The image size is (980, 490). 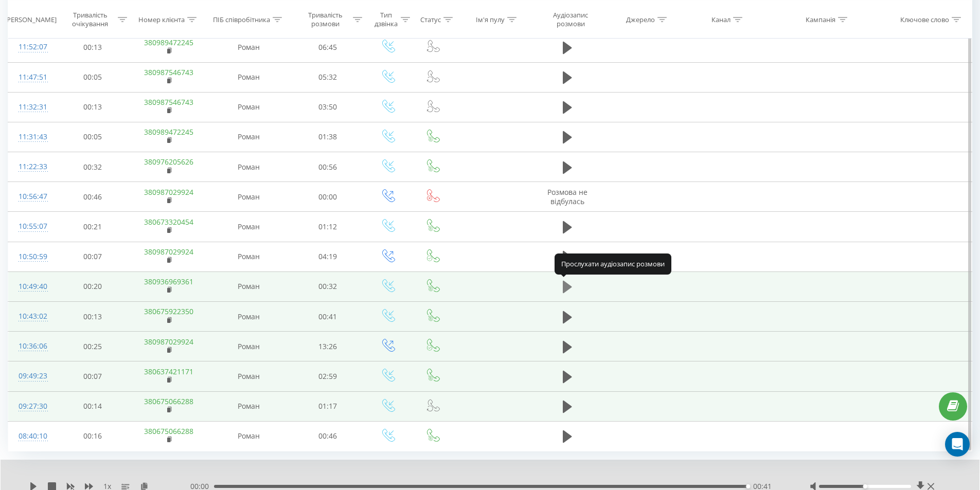 What do you see at coordinates (386, 19) in the screenshot?
I see `div: Тип дзвінка` at bounding box center [386, 19].